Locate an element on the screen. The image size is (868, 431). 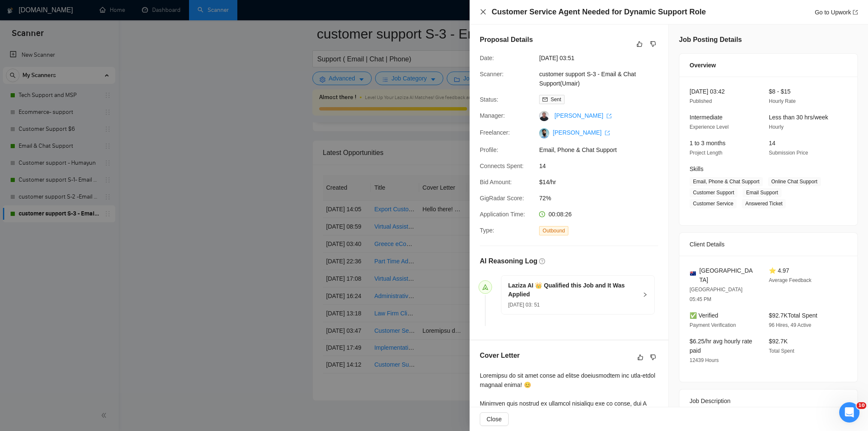
span: Published is located at coordinates (701, 101).